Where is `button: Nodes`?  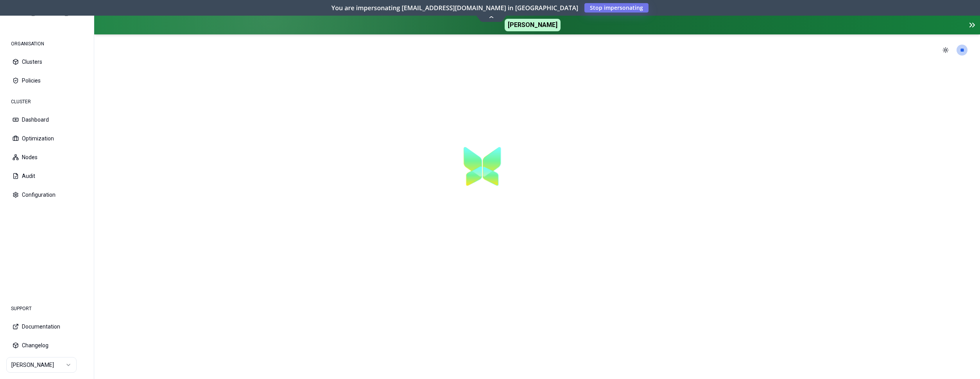 button: Nodes is located at coordinates (47, 157).